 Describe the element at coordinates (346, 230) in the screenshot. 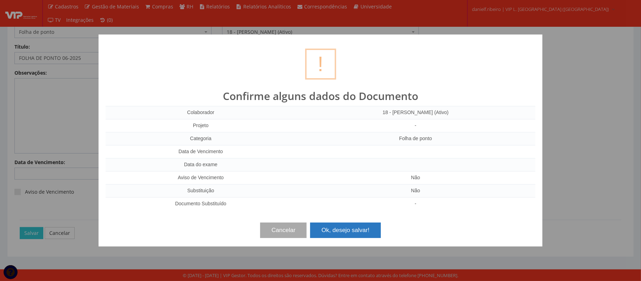

I see `button: Ok, desejo salvar!` at that location.